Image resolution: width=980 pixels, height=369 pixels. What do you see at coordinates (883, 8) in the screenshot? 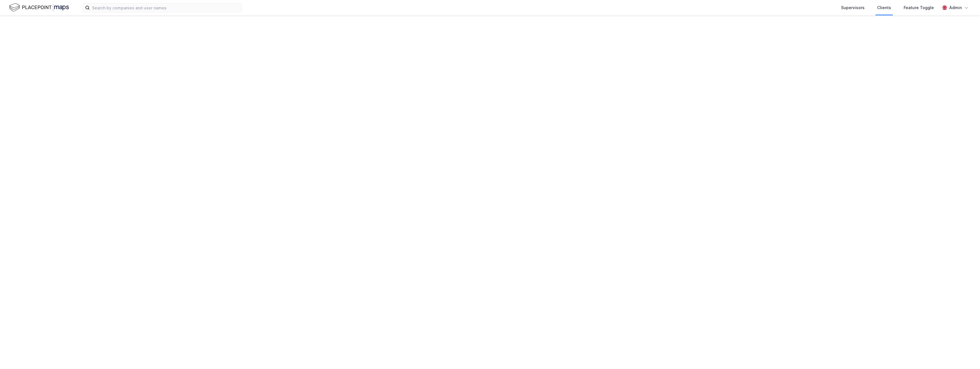
I see `div: Clients` at bounding box center [883, 8].